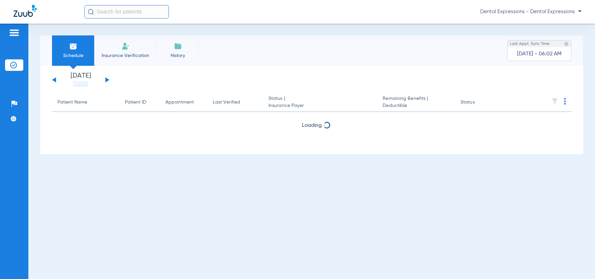 The image size is (595, 279). What do you see at coordinates (565, 101) in the screenshot?
I see `img: group-dot-blue.svg` at bounding box center [565, 101].